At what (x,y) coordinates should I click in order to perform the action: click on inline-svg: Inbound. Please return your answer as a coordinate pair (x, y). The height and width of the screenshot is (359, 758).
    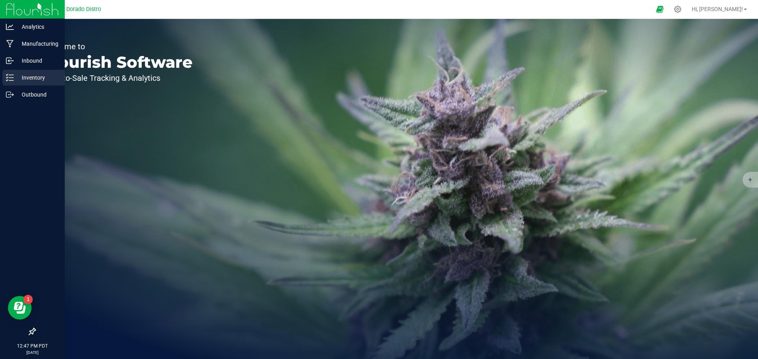
    Looking at the image, I should click on (10, 61).